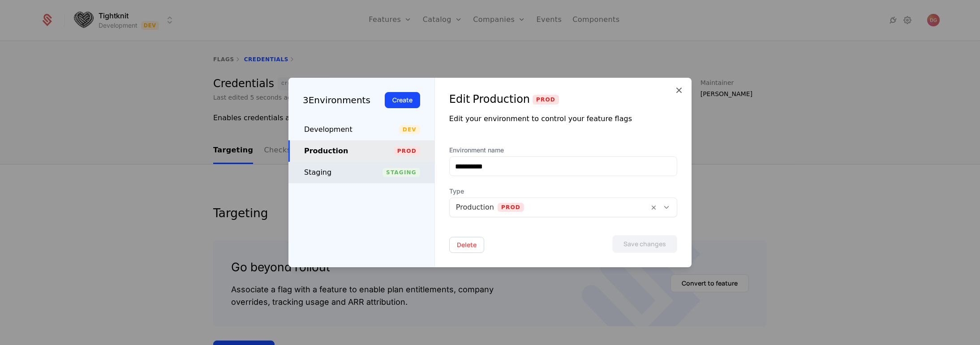 The image size is (980, 345). I want to click on span: Staging, so click(401, 173).